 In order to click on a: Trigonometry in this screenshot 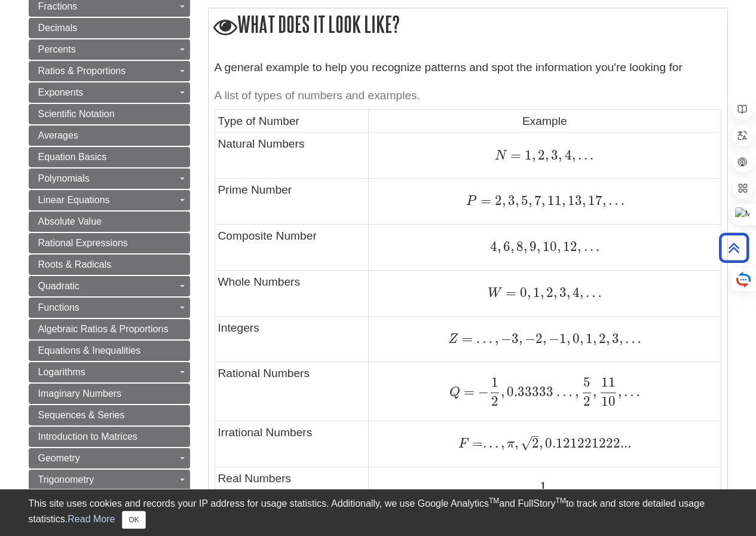, I will do `click(109, 480)`.